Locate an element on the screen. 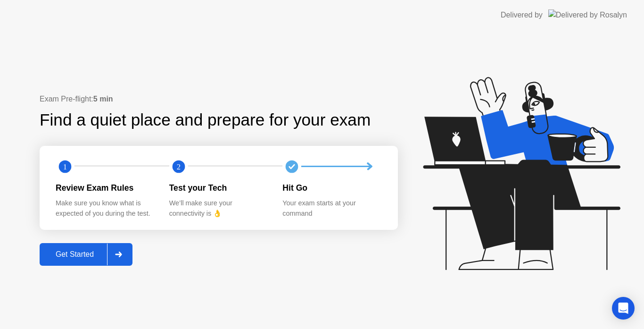 The height and width of the screenshot is (329, 644). img: Delivered by Rosalyn is located at coordinates (588, 15).